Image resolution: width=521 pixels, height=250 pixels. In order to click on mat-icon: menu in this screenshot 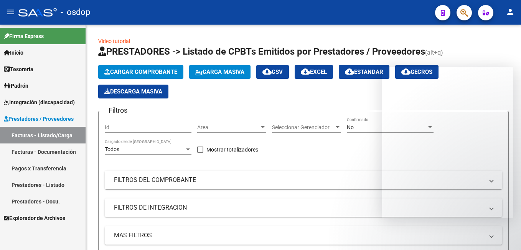, I will do `click(11, 12)`.